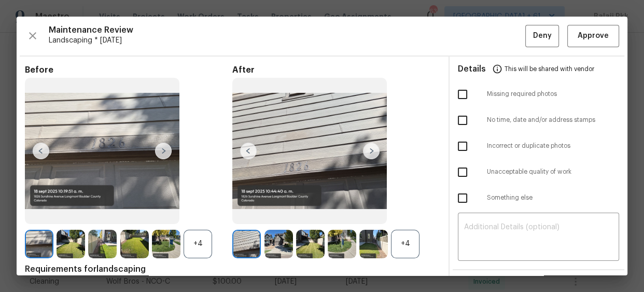 The height and width of the screenshot is (292, 644). I want to click on span: Missing required photos, so click(553, 94).